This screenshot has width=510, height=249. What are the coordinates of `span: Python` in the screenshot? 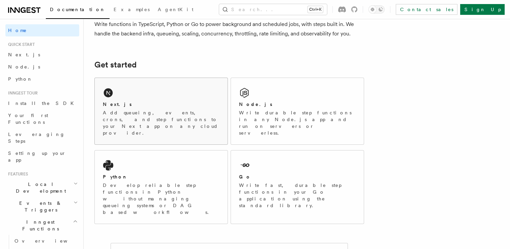 It's located at (20, 79).